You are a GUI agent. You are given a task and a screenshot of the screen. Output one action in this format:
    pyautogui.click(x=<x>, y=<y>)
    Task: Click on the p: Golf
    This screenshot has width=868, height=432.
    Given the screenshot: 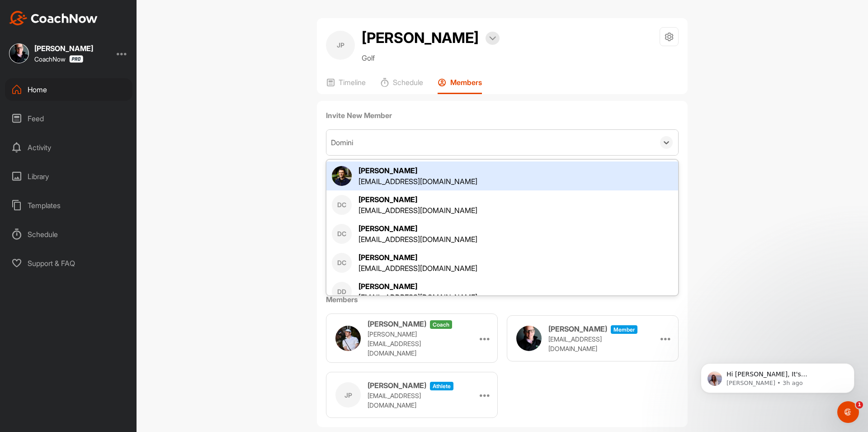 What is the action you would take?
    pyautogui.click(x=430, y=58)
    